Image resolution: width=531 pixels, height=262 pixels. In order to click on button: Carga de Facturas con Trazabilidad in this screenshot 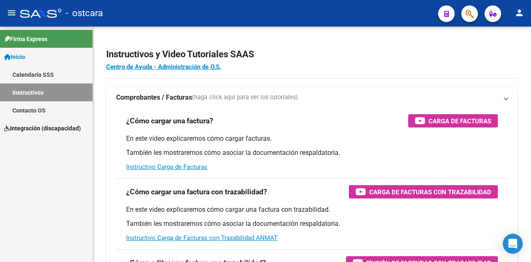, I will do `click(423, 192)`.